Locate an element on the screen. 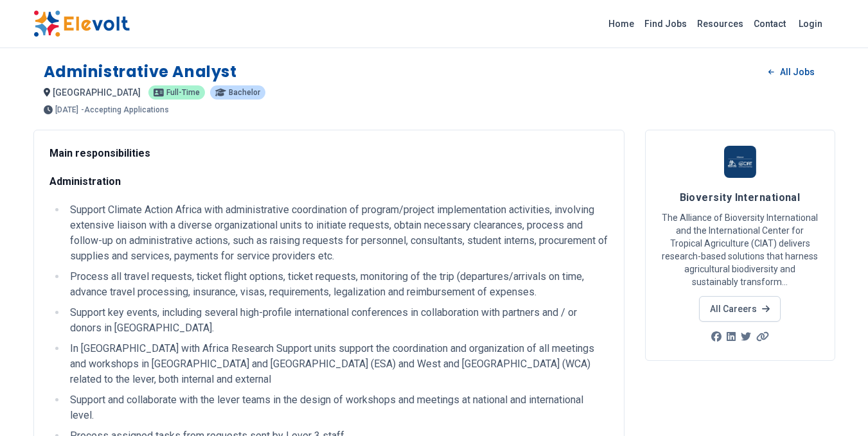  img: Elevolt is located at coordinates (82, 24).